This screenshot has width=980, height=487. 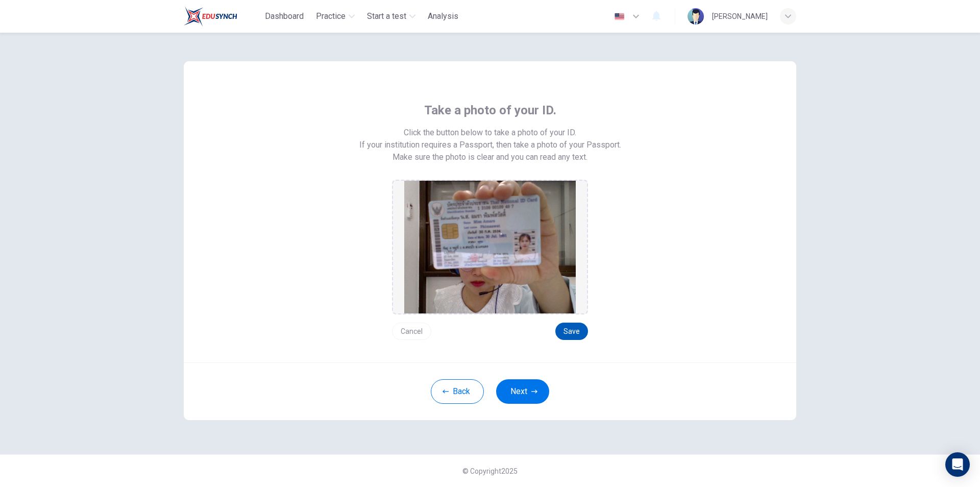 What do you see at coordinates (336, 16) in the screenshot?
I see `button: Practice` at bounding box center [336, 16].